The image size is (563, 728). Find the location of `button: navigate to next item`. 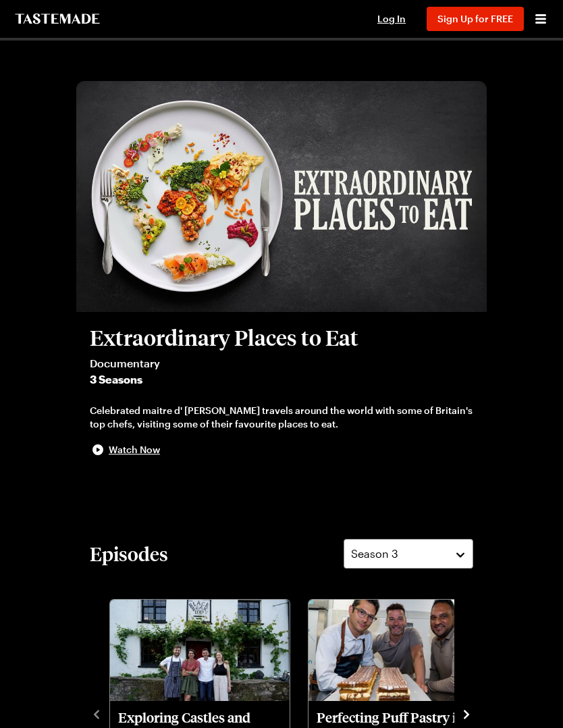

button: navigate to next item is located at coordinates (467, 713).